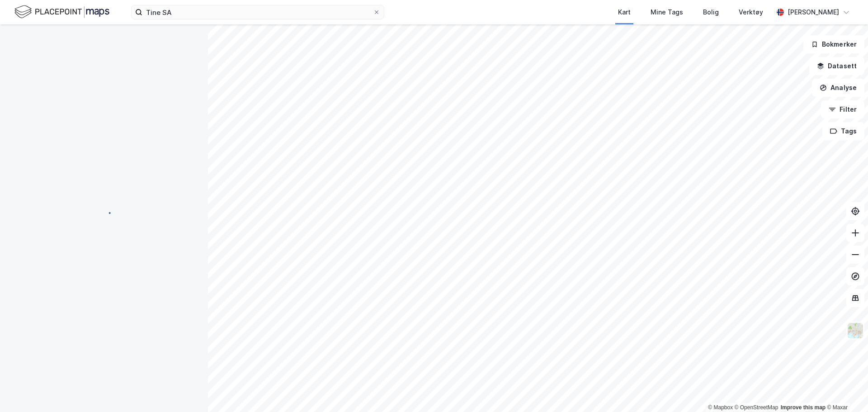  Describe the element at coordinates (756, 407) in the screenshot. I see `a: OpenStreetMap` at that location.